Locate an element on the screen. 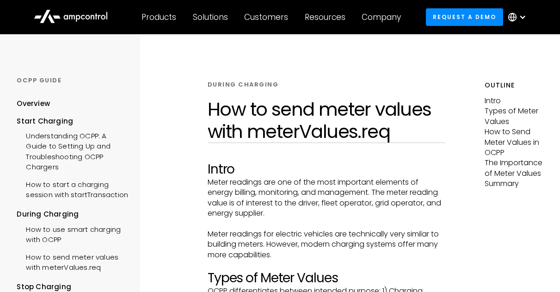 Image resolution: width=560 pixels, height=292 pixels. a: How to start a charging session with startTransaction is located at coordinates (73, 189).